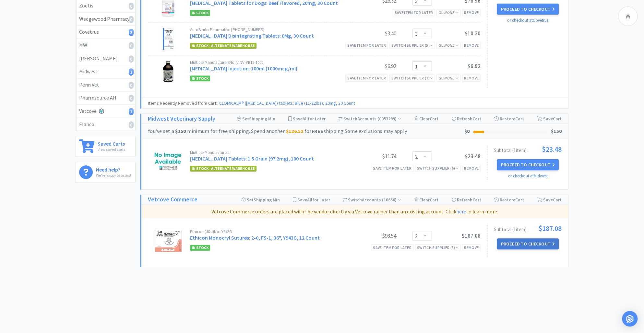  I want to click on span: $6.92, so click(474, 66).